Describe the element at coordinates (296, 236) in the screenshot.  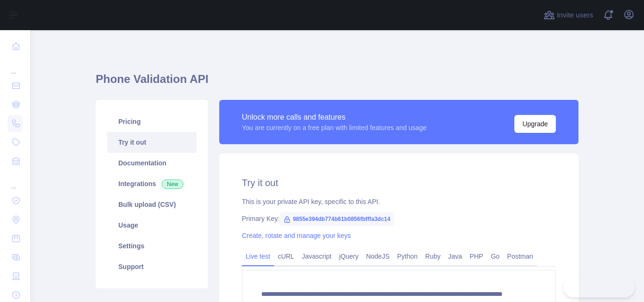
I see `a: Create, rotate and manage your keys` at that location.